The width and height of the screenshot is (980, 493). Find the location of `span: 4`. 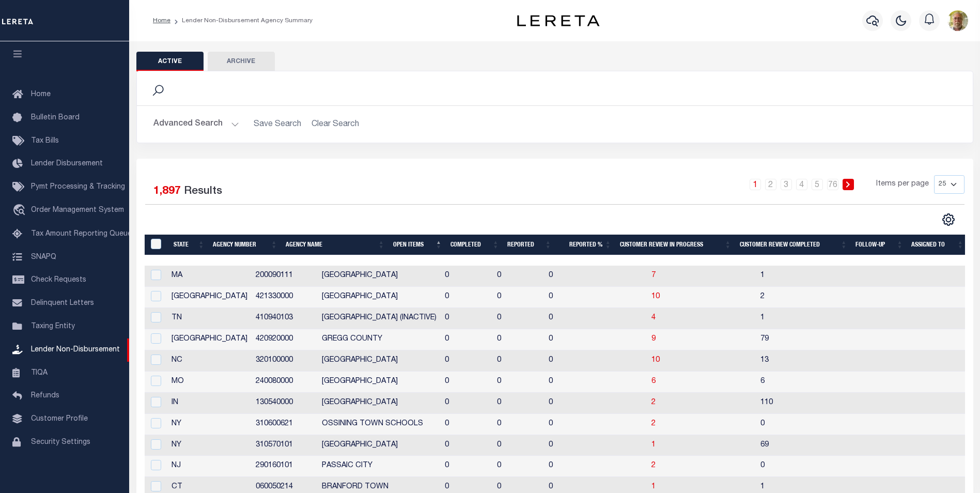

span: 4 is located at coordinates (654, 318).